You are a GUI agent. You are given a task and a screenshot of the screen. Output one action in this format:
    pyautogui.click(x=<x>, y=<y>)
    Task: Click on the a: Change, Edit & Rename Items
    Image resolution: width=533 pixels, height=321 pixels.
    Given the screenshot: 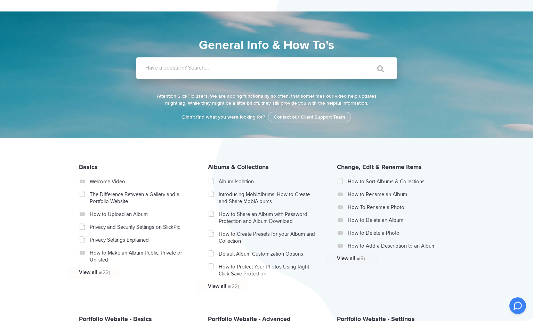 What is the action you would take?
    pyautogui.click(x=379, y=167)
    